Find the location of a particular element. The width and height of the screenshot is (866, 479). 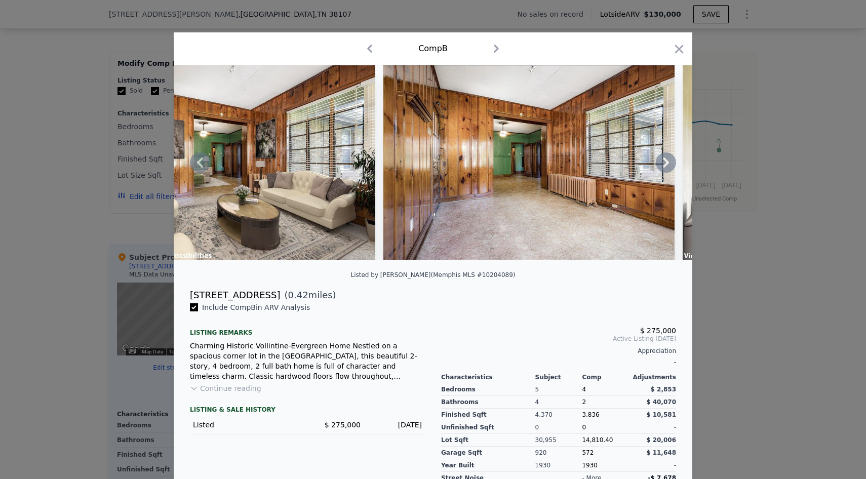

div: Charming Historic Vollintine-Evergreen Home Nestled on a spacious corner lot in the [GEOGRAPHIC_D... is located at coordinates (307, 361).